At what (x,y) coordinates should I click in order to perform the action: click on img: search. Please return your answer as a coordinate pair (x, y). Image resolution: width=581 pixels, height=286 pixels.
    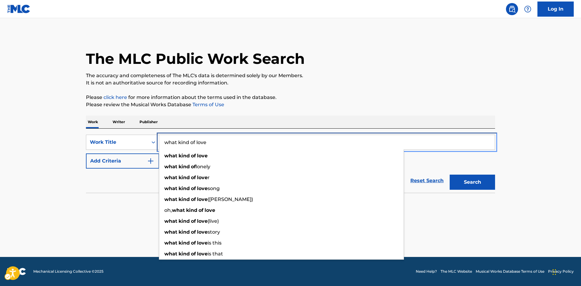
    Looking at the image, I should click on (512, 9).